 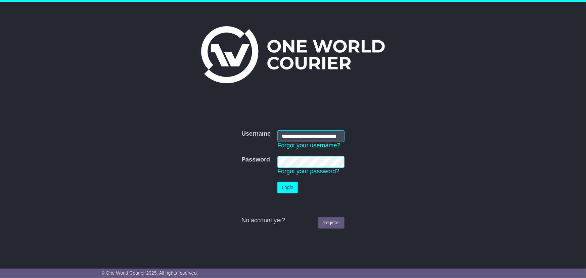 I want to click on a: Forgot your password?, so click(x=308, y=171).